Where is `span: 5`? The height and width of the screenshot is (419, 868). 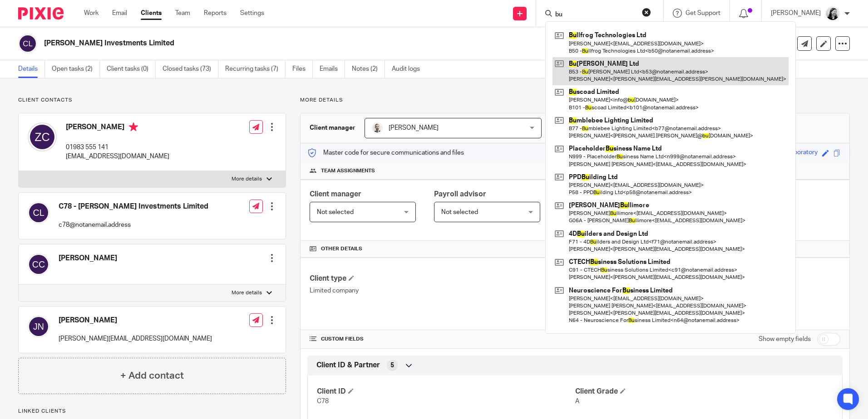 span: 5 is located at coordinates (392, 365).